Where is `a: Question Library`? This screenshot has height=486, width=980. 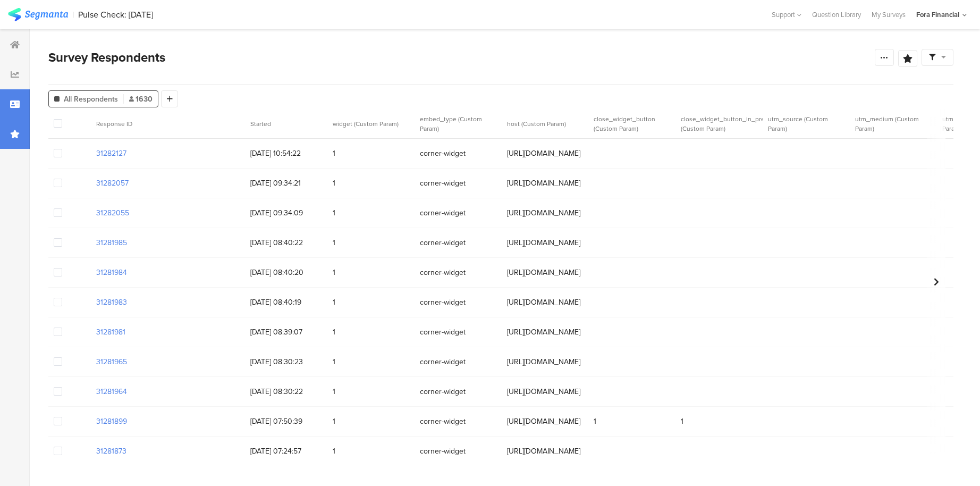
a: Question Library is located at coordinates (837, 14).